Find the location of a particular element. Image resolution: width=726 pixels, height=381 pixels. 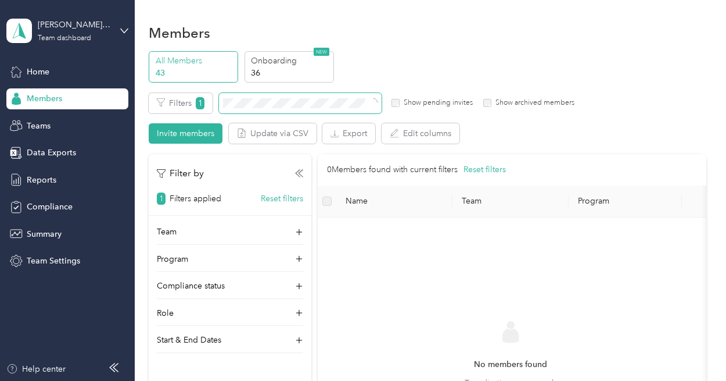

span: Compliance is located at coordinates (49, 206).